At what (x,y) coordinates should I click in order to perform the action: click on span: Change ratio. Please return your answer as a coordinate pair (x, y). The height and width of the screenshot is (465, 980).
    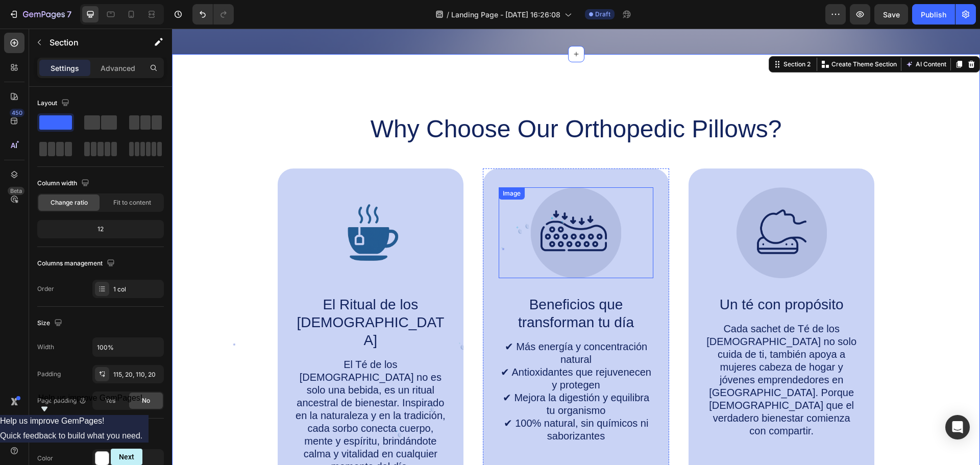
    Looking at the image, I should click on (69, 202).